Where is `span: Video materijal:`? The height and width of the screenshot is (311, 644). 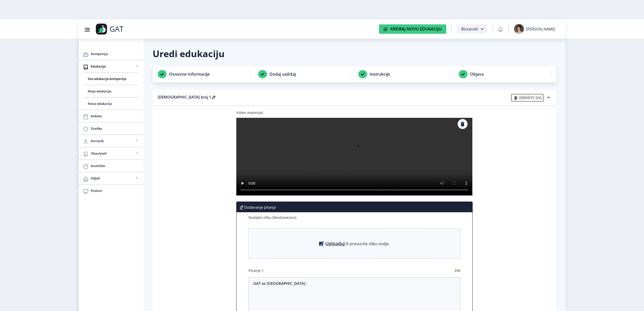 span: Video materijal: is located at coordinates (250, 112).